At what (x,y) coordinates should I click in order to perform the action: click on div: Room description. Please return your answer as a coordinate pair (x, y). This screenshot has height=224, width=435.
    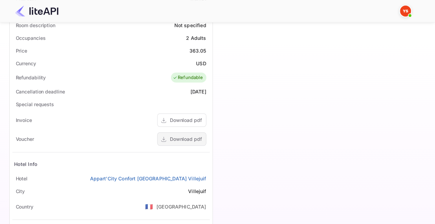
    Looking at the image, I should click on (35, 25).